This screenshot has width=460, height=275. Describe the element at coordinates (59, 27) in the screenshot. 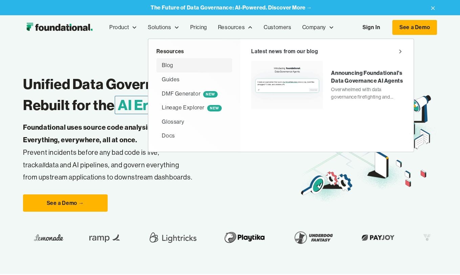

I see `img: Foundational Logo` at that location.